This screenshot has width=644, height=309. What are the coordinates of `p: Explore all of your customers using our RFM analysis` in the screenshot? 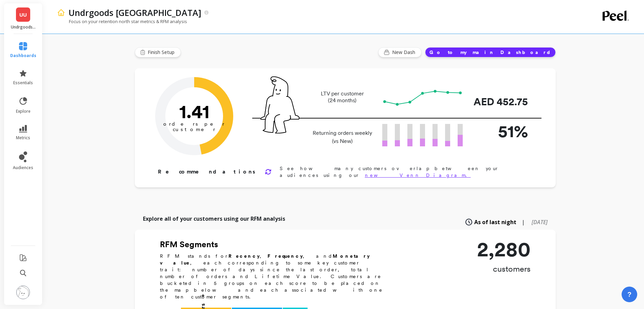 It's located at (214, 219).